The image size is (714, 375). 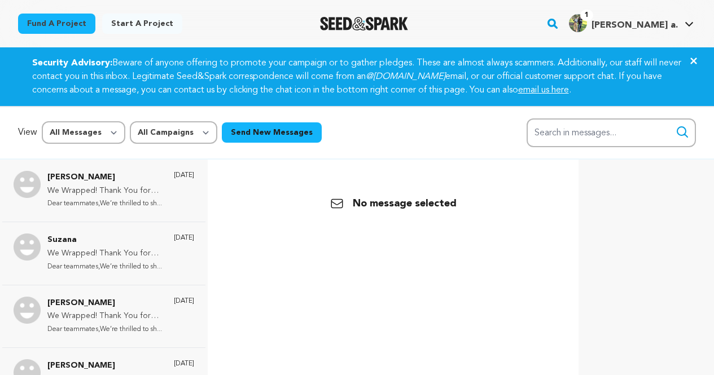 I want to click on img: Elena Panyard Photo, so click(x=27, y=310).